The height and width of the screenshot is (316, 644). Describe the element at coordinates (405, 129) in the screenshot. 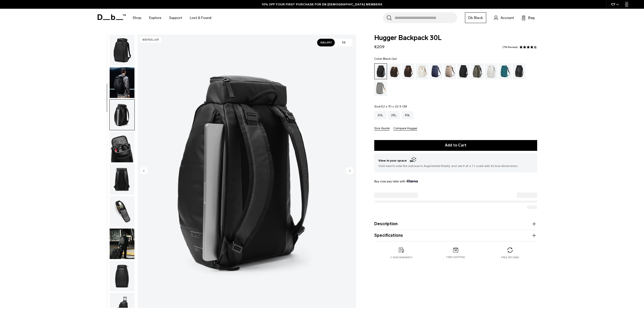

I see `button: Compare Hugger` at that location.